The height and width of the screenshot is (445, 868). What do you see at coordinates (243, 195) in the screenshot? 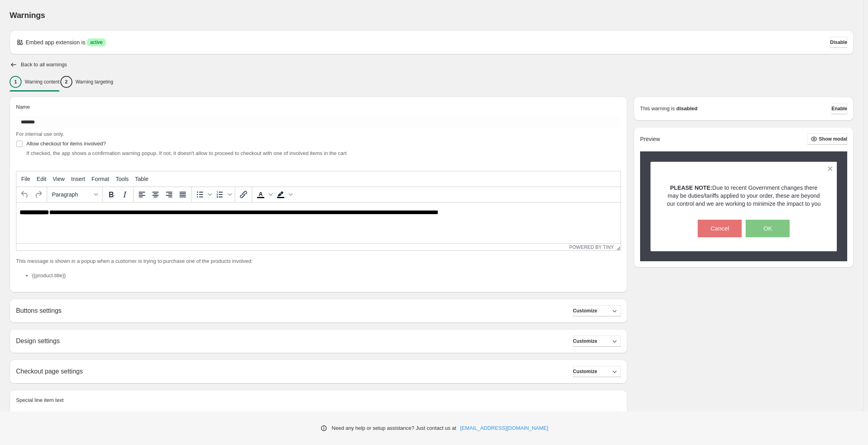
I see `button: Insert/edit link` at bounding box center [243, 195].